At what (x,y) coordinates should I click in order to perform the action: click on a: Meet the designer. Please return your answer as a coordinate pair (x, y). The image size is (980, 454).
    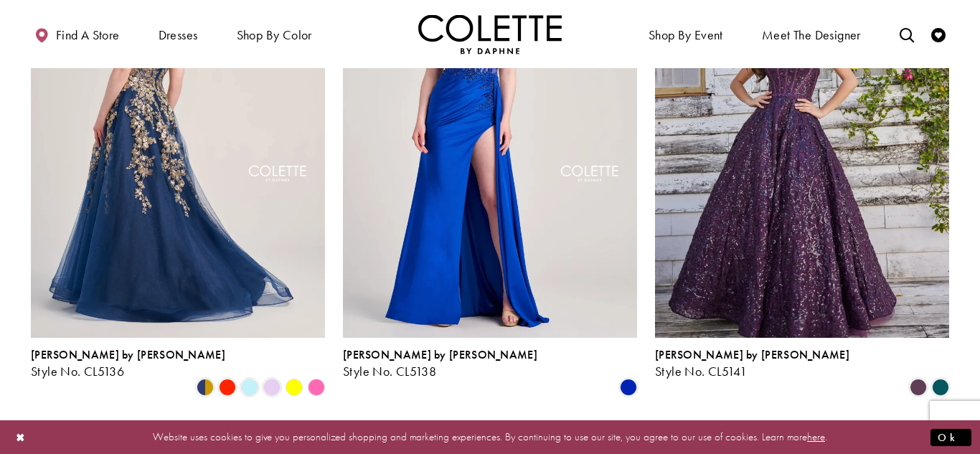
    Looking at the image, I should click on (811, 34).